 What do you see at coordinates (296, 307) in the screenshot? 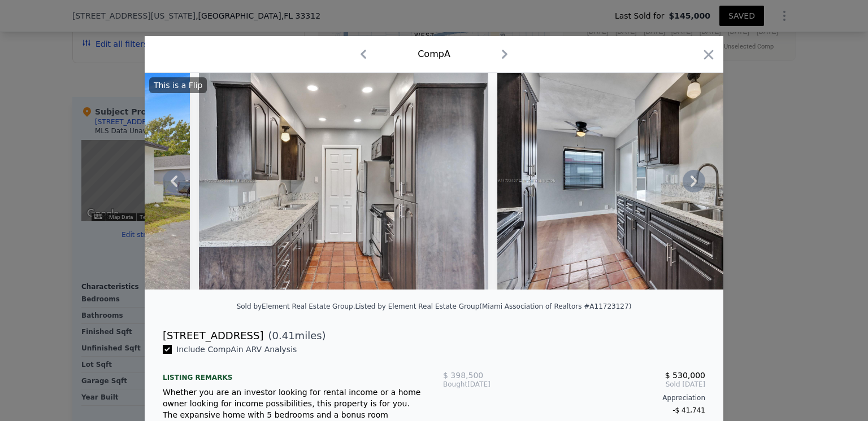
I see `div: Sold by Element Real Estate Group .` at bounding box center [296, 307].